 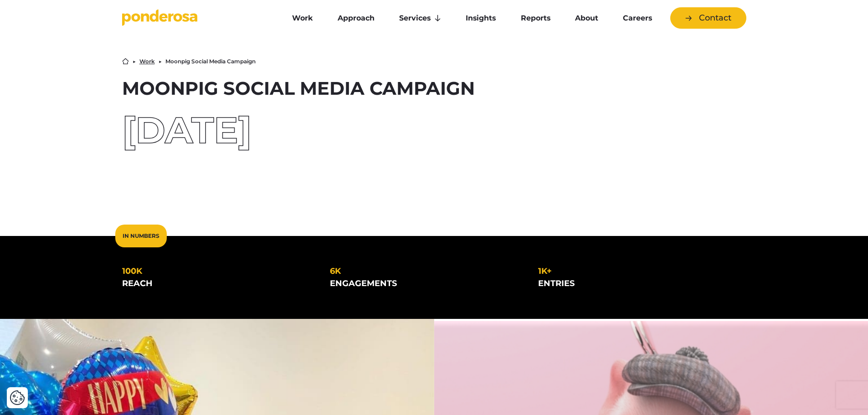 What do you see at coordinates (356, 18) in the screenshot?
I see `a: Approach` at bounding box center [356, 18].